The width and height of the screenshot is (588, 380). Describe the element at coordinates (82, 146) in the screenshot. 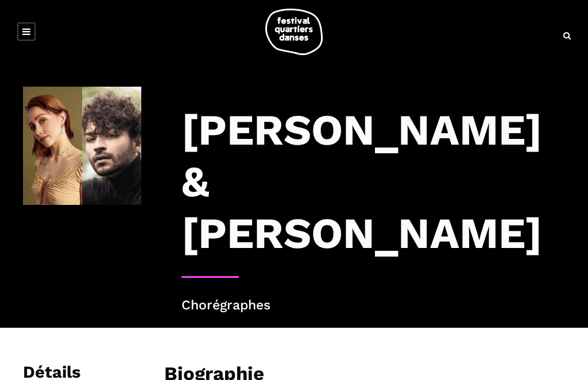

I see `img: Laura Perron & William-Nicolas Tanguay` at that location.